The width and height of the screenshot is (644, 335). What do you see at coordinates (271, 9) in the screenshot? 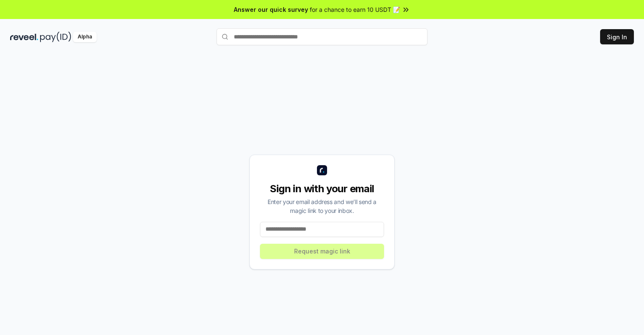
I see `span: Answer our quick survey` at bounding box center [271, 9].